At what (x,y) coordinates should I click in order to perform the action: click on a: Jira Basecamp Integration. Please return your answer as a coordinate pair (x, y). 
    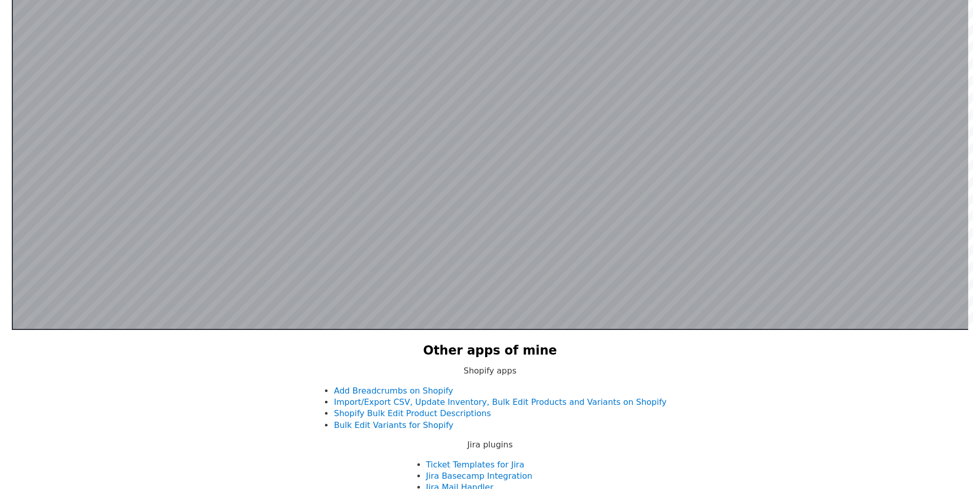
    Looking at the image, I should click on (479, 475).